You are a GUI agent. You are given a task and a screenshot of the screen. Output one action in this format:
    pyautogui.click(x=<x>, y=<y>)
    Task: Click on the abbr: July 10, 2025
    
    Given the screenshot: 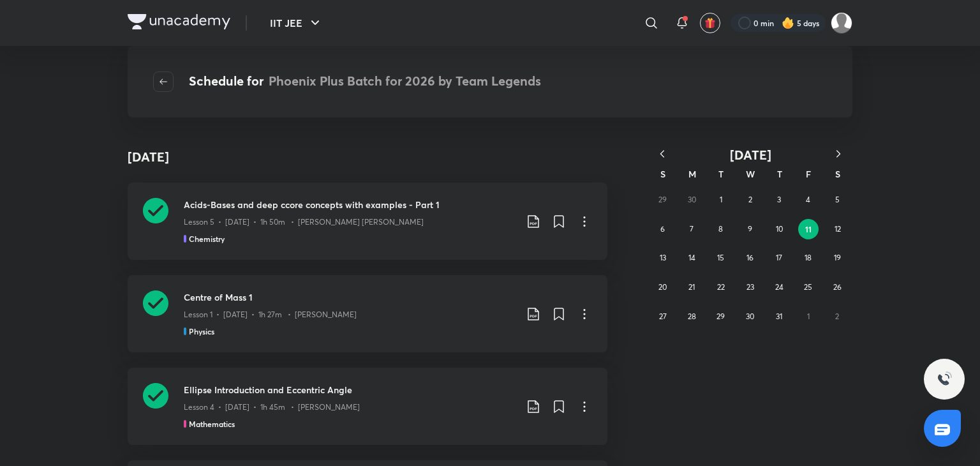 What is the action you would take?
    pyautogui.click(x=778, y=228)
    